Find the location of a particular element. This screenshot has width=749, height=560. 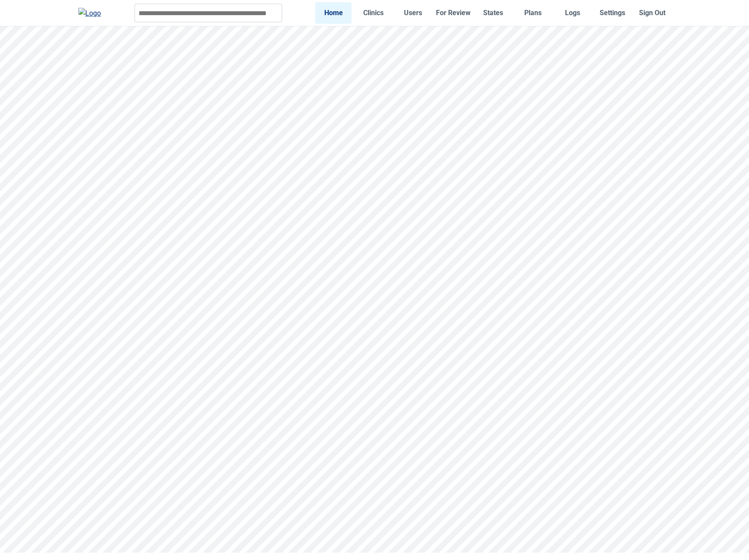

button: Sign Out is located at coordinates (653, 12).